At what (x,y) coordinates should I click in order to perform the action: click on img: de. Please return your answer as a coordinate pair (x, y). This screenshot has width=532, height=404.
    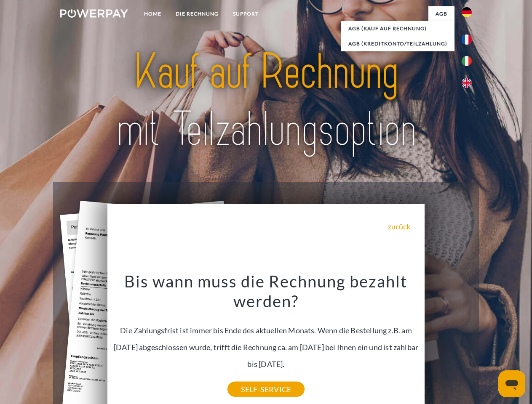
    Looking at the image, I should click on (467, 12).